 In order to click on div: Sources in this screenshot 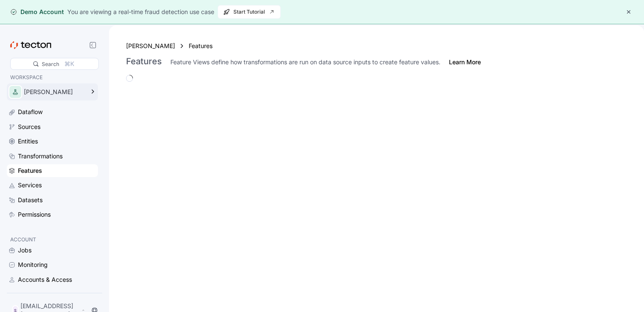, I will do `click(29, 127)`.